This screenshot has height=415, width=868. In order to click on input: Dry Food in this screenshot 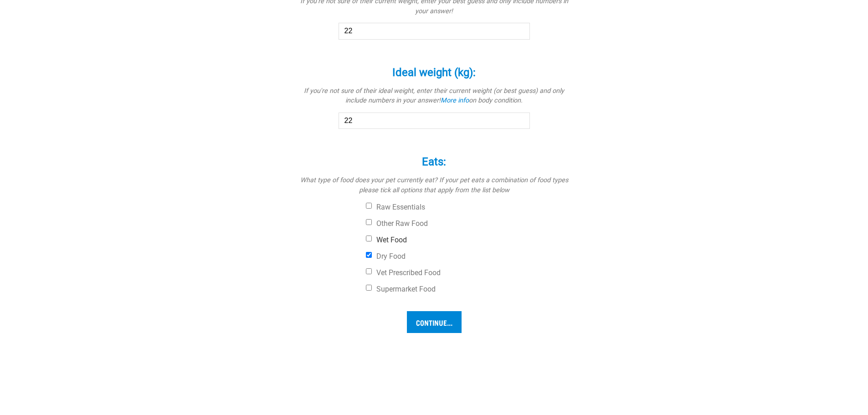, I will do `click(369, 254)`.